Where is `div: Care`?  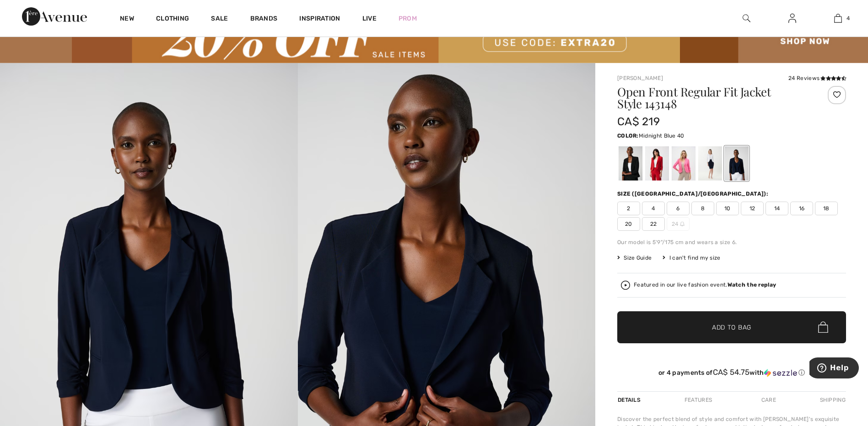
div: Care is located at coordinates (769, 400).